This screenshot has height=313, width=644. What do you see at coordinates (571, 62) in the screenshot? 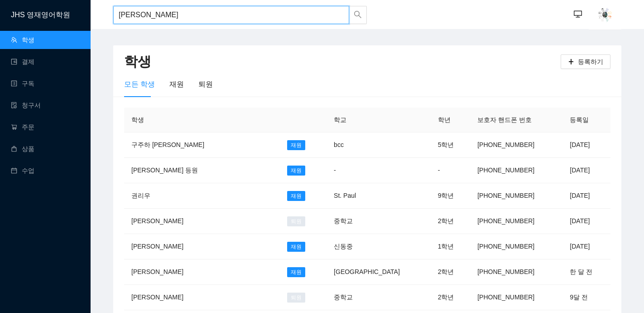
I see `span: plus` at bounding box center [571, 62].